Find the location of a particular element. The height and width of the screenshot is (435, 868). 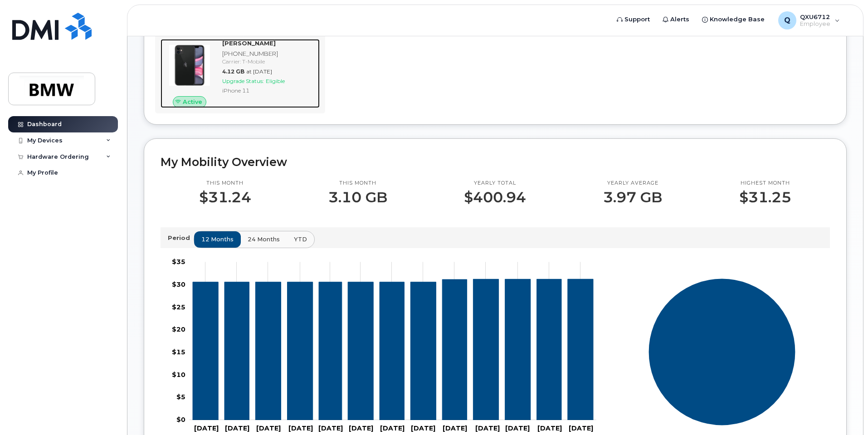

p: Highest month is located at coordinates (765, 184).